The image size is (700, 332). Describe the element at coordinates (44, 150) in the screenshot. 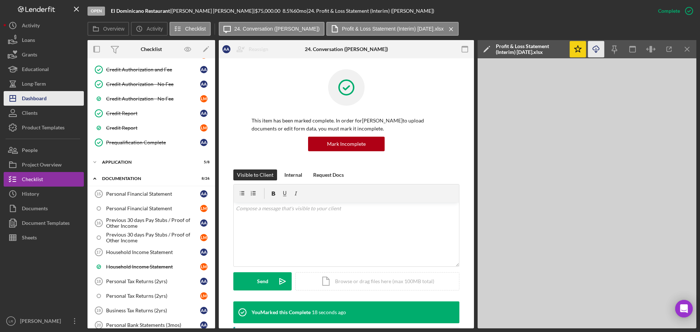

I see `button: People` at that location.